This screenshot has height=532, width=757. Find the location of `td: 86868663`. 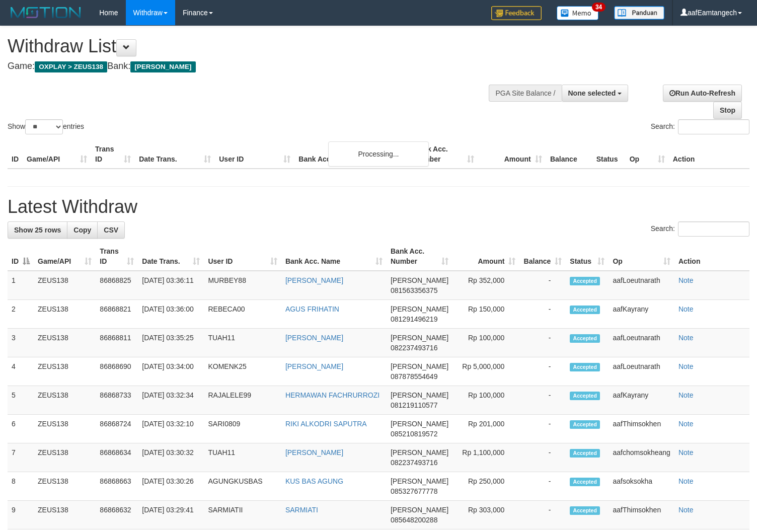

td: 86868663 is located at coordinates (117, 486).